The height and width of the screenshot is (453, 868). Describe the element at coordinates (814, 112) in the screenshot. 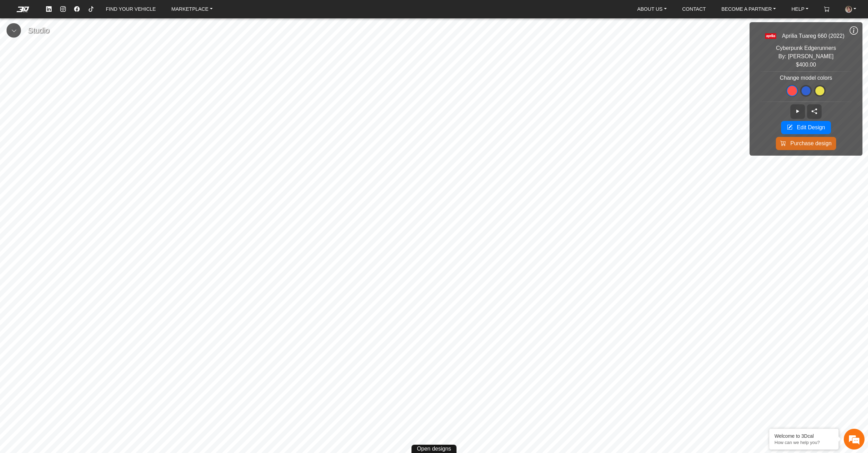

I see `button: Share design` at that location.